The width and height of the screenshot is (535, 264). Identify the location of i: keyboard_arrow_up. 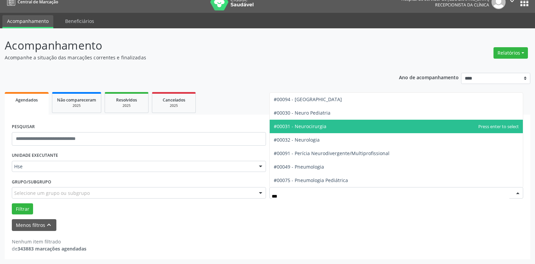
(49, 225).